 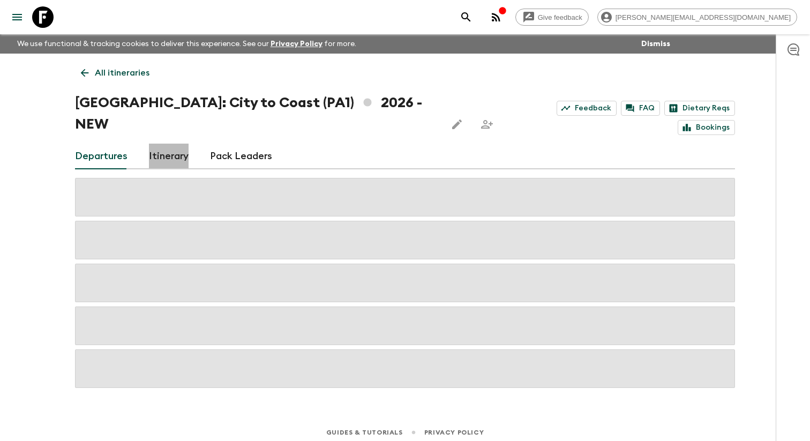 What do you see at coordinates (552, 17) in the screenshot?
I see `a: Give feedback` at bounding box center [552, 17].